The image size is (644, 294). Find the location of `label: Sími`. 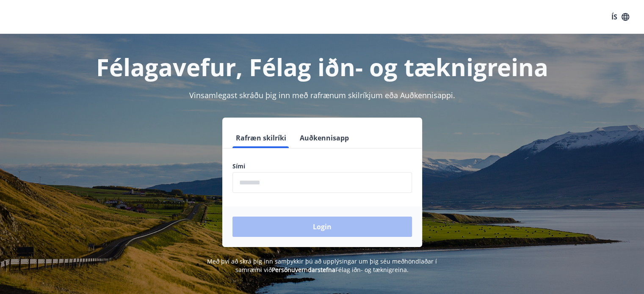

label: Sími is located at coordinates (322, 166).